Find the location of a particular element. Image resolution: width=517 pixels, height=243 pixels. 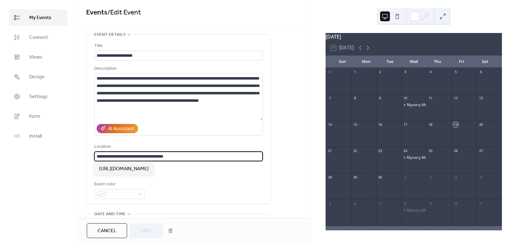

div: 27 is located at coordinates (481, 151).